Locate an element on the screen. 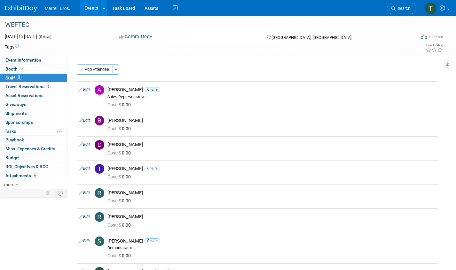  a: Travel Reservations2 is located at coordinates (34, 87).